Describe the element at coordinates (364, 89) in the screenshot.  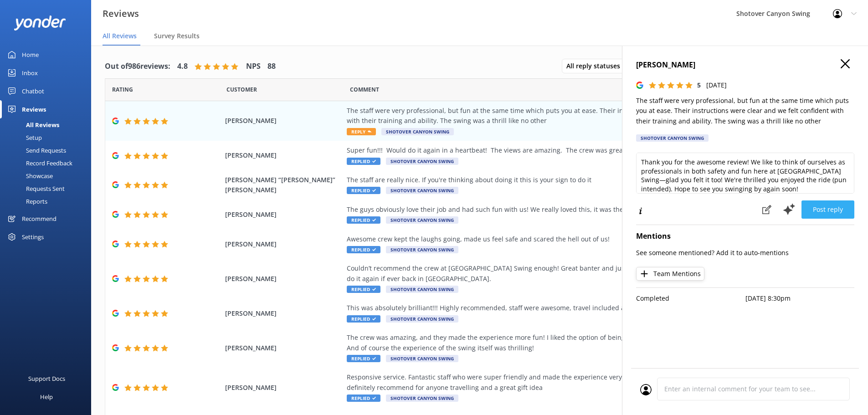
I see `span: Question` at that location.